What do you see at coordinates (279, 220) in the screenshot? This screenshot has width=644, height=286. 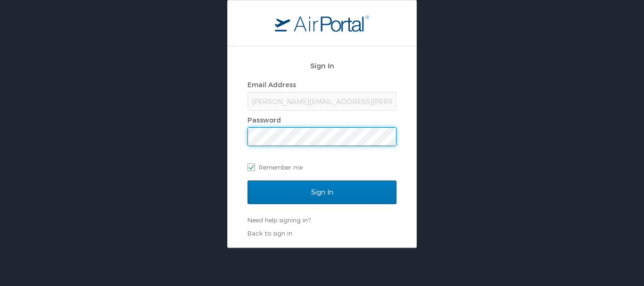 I see `a: Need help signing in?` at bounding box center [279, 220].